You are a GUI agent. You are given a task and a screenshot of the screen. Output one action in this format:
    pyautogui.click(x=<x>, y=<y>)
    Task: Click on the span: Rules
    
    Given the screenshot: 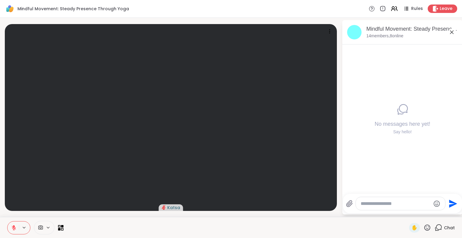 What is the action you would take?
    pyautogui.click(x=417, y=9)
    